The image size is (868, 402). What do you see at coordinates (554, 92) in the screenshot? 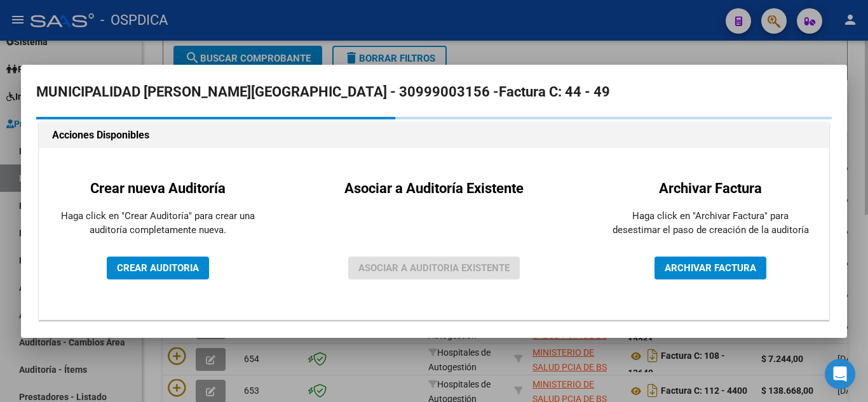
I see `strong: Factura C: 44 - 49` at bounding box center [554, 92].